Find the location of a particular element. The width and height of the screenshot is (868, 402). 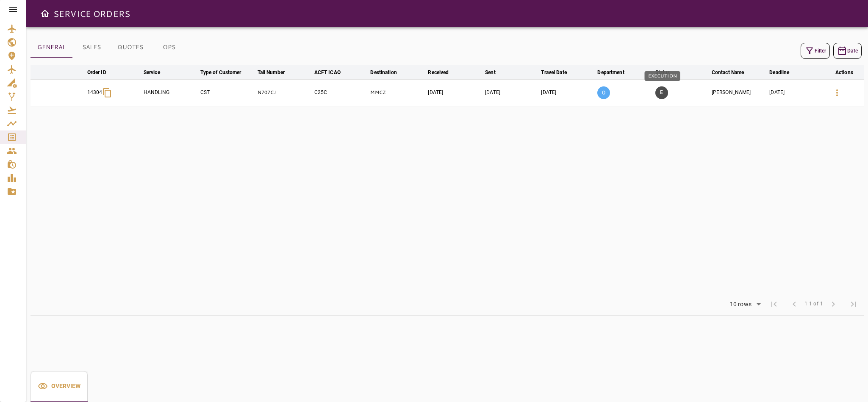

span: Previous Page is located at coordinates (794, 304).